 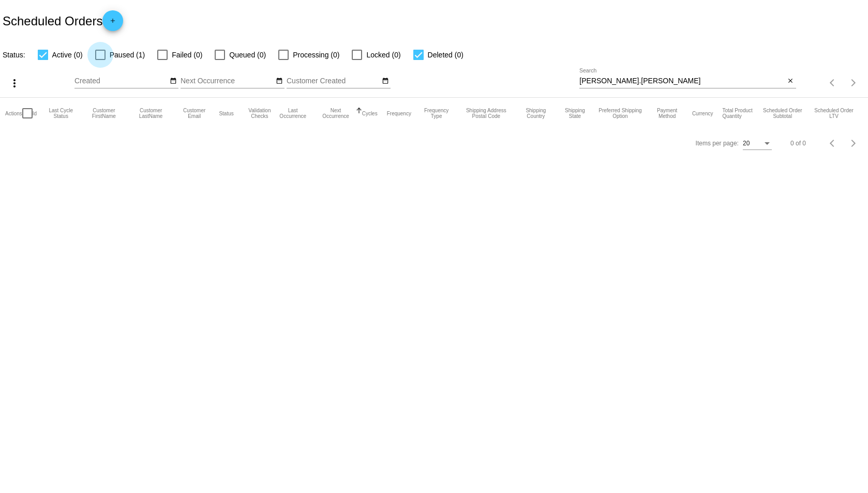 What do you see at coordinates (717, 143) in the screenshot?
I see `div: Items per page:` at bounding box center [717, 143].